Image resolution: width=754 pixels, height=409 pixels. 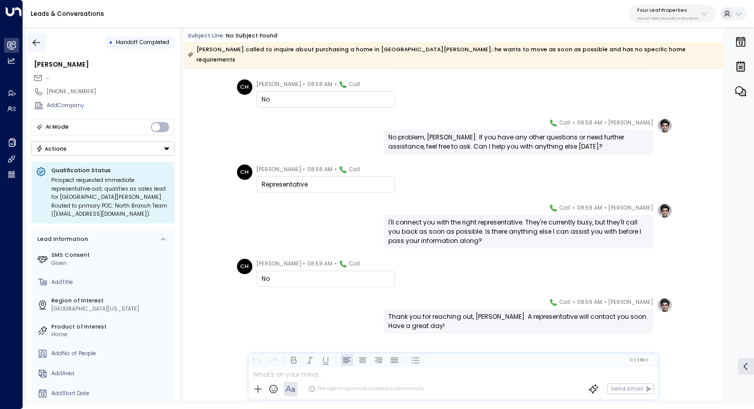 What do you see at coordinates (326, 279) in the screenshot?
I see `div: No` at bounding box center [326, 279].